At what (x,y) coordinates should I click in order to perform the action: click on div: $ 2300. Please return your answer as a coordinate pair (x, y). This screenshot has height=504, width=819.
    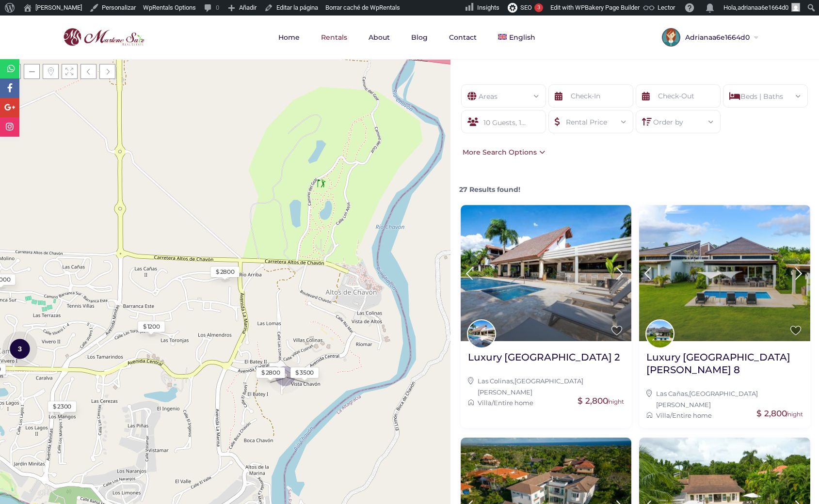
    Looking at the image, I should click on (62, 407).